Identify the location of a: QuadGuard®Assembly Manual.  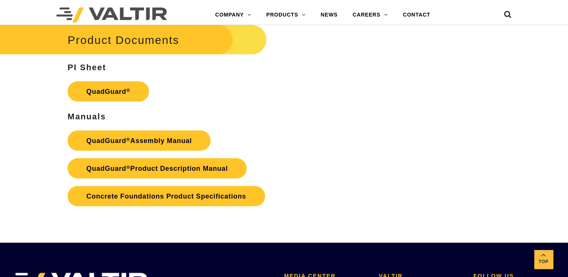
(139, 141).